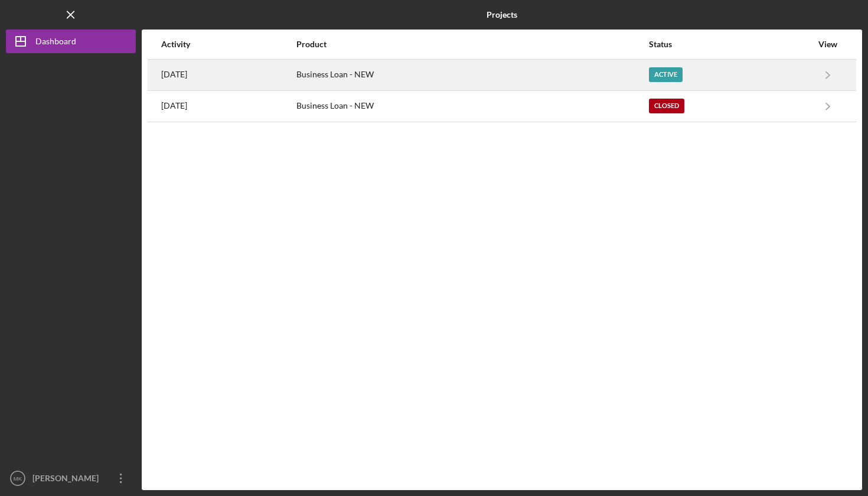 This screenshot has width=868, height=496. What do you see at coordinates (667, 106) in the screenshot?
I see `div: Closed` at bounding box center [667, 106].